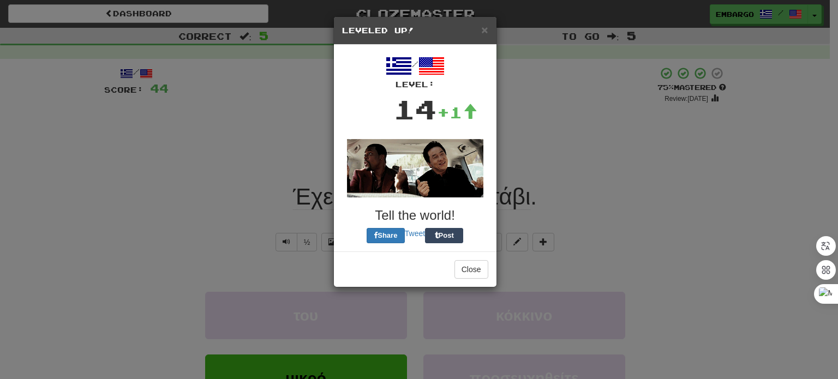 The height and width of the screenshot is (379, 838). What do you see at coordinates (415, 109) in the screenshot?
I see `div: 14` at bounding box center [415, 109].